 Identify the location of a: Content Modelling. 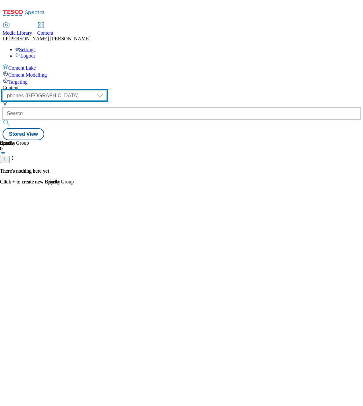
(181, 74).